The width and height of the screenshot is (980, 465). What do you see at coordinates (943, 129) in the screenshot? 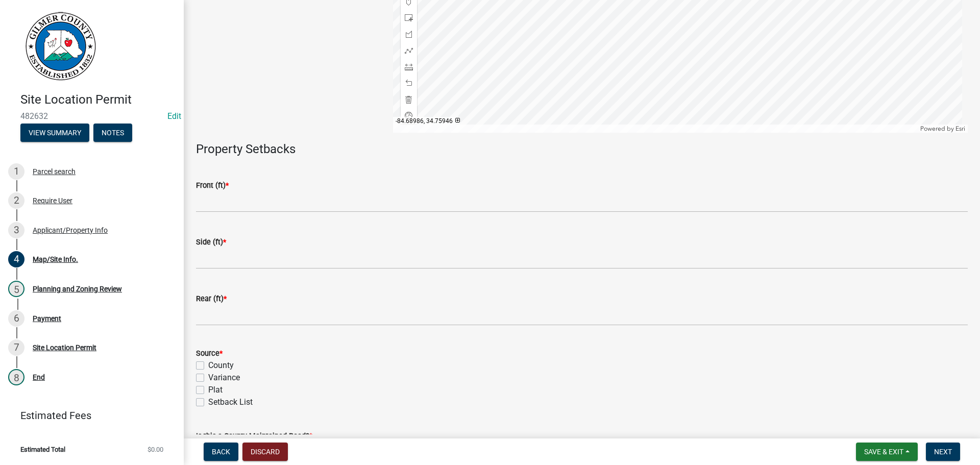
I see `div: Powered by` at bounding box center [943, 129].